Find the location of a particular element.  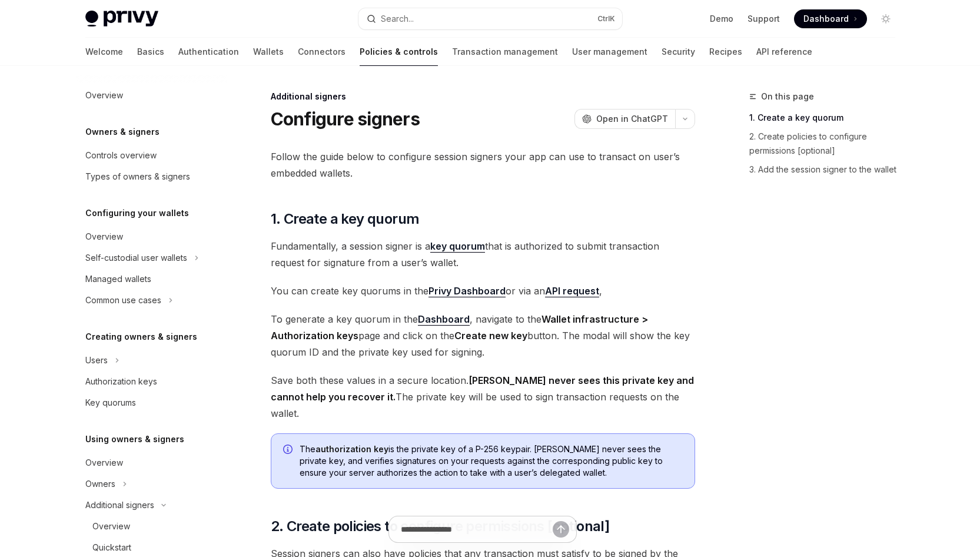

a: Managed wallets is located at coordinates (151, 279).